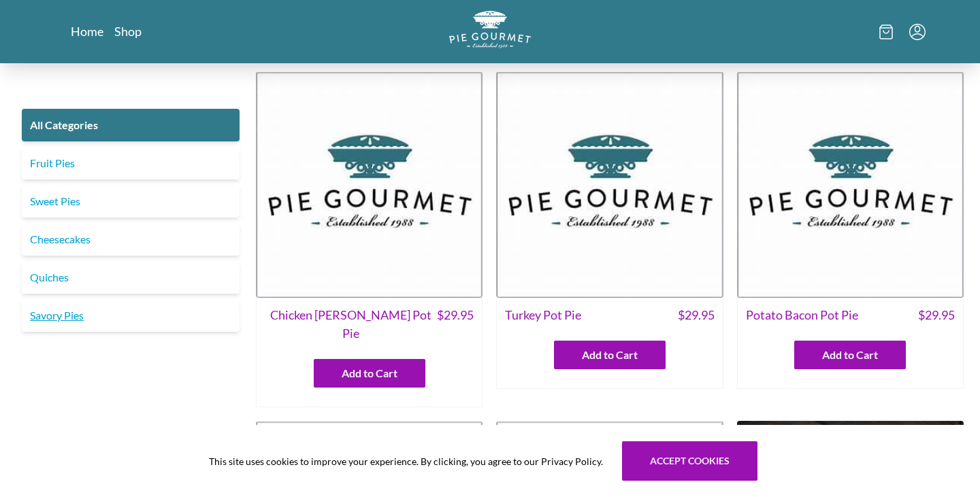 Image resolution: width=980 pixels, height=497 pixels. I want to click on a: Sweet Pies, so click(131, 202).